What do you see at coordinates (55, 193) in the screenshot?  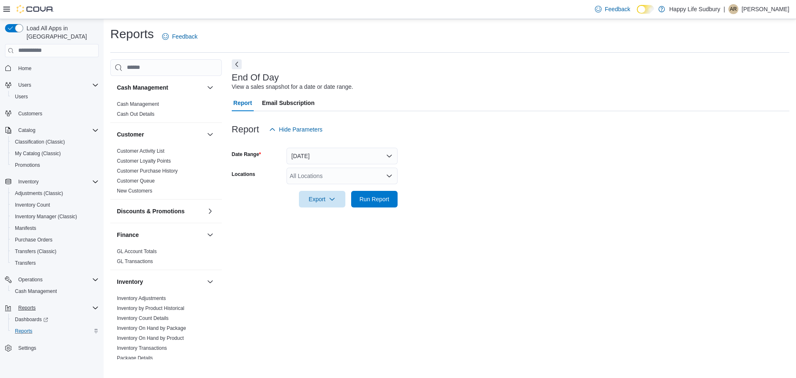 I see `button: Adjustments (Classic)` at bounding box center [55, 193].